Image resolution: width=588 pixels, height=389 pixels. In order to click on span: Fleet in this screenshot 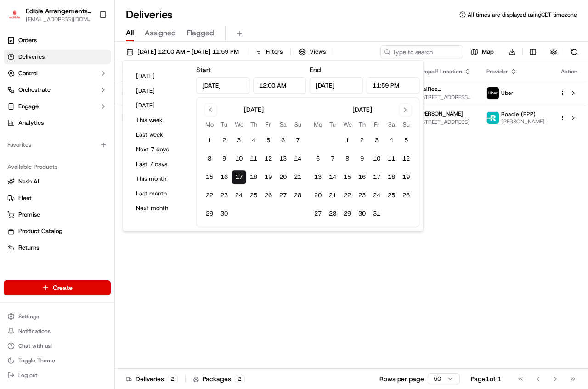, I will do `click(25, 198)`.